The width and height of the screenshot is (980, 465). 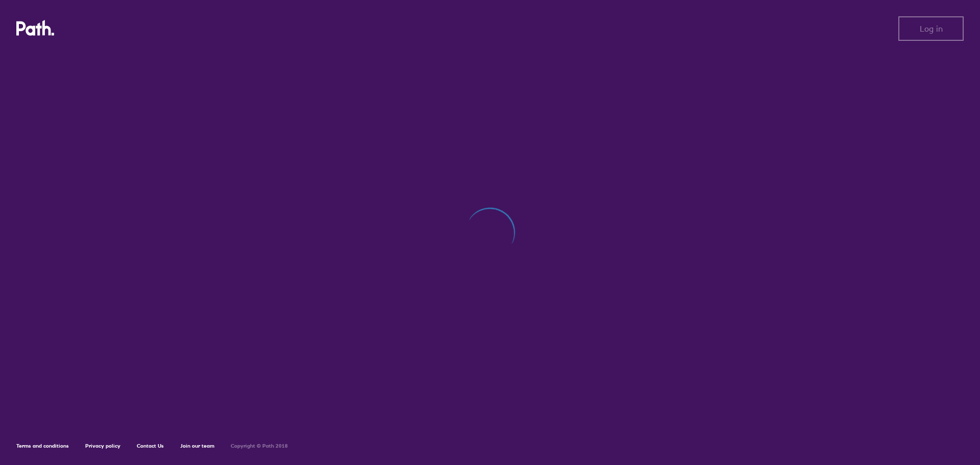 What do you see at coordinates (150, 446) in the screenshot?
I see `a: Contact Us` at bounding box center [150, 446].